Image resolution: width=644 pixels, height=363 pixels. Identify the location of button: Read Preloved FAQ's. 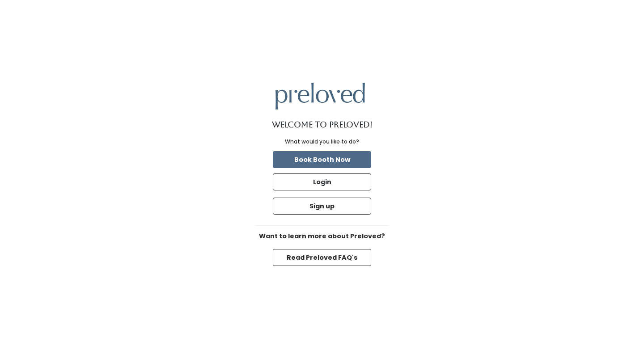
(322, 258).